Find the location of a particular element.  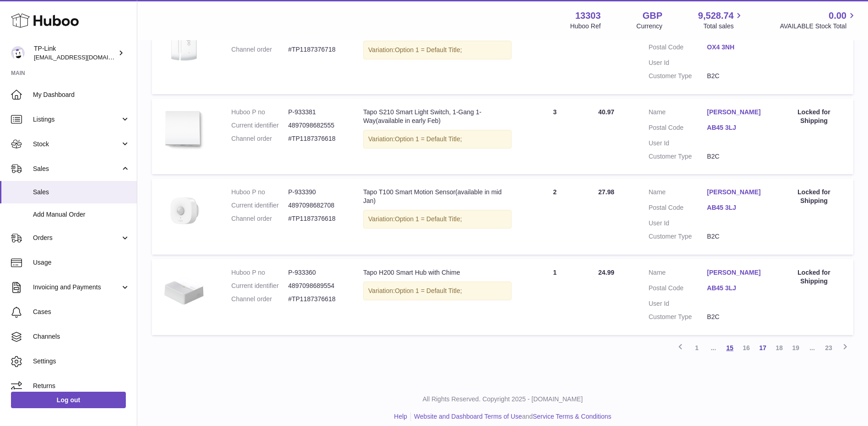

img: overview_01.jpg is located at coordinates (184, 130).